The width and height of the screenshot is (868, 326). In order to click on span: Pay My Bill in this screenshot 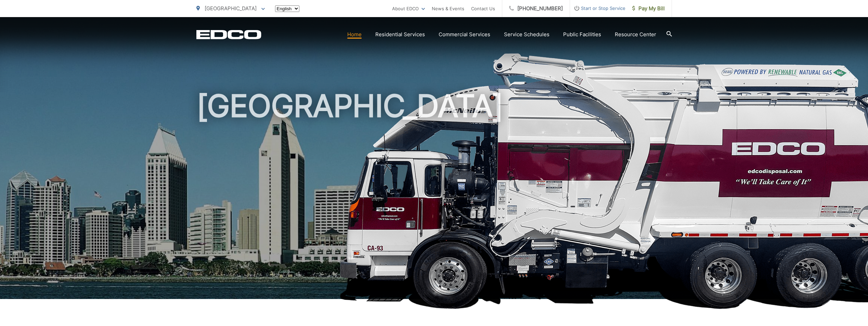, I will do `click(648, 9)`.